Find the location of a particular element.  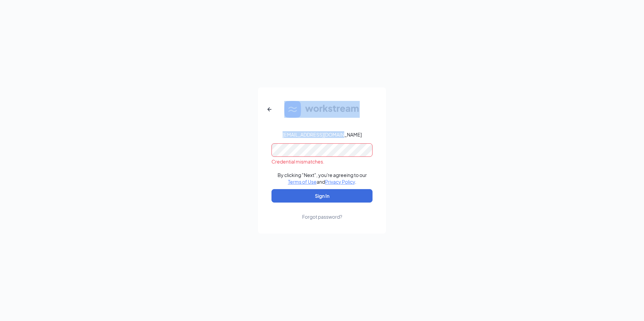

a: Terms of Use is located at coordinates (302, 182).